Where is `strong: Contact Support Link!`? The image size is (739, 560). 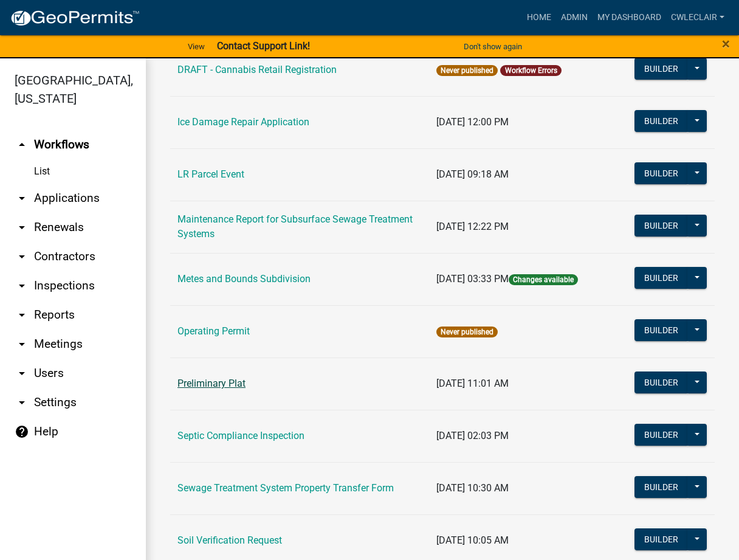
strong: Contact Support Link! is located at coordinates (264, 46).